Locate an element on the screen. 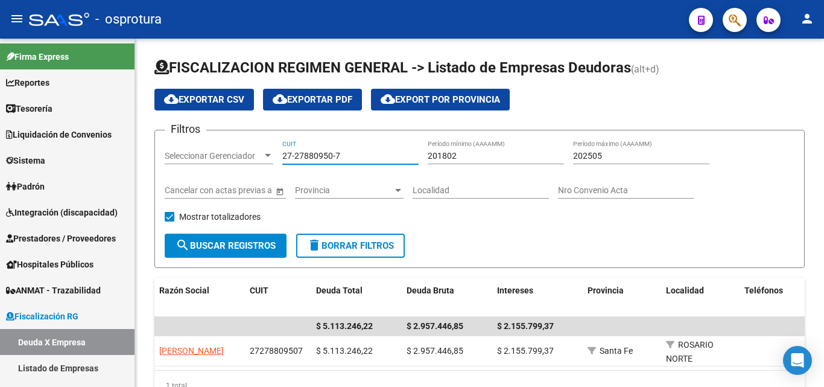 The width and height of the screenshot is (824, 387). span: Razón Social is located at coordinates (184, 290).